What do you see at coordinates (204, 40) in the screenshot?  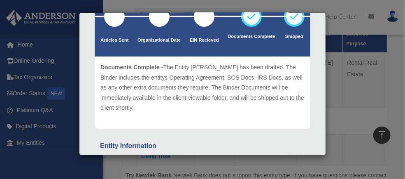 I see `p: EIN Recieved` at bounding box center [204, 40].